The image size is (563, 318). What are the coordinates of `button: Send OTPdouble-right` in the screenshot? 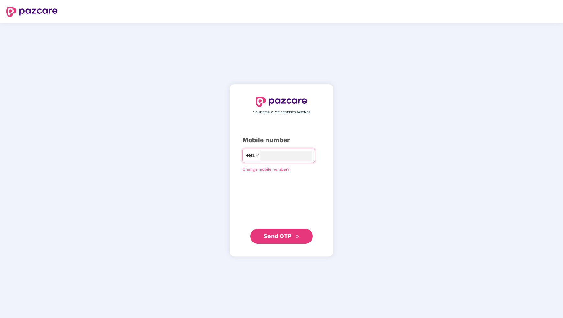 It's located at (281, 236).